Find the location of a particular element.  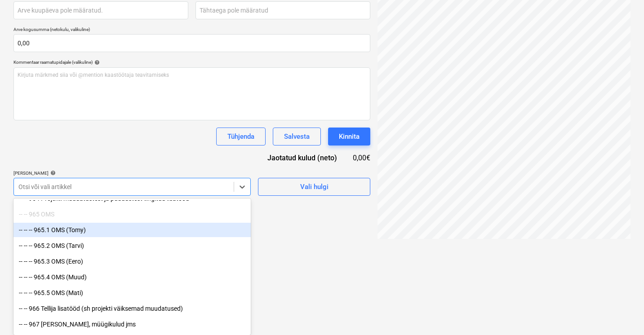

div: 0,00€ is located at coordinates (360, 157).